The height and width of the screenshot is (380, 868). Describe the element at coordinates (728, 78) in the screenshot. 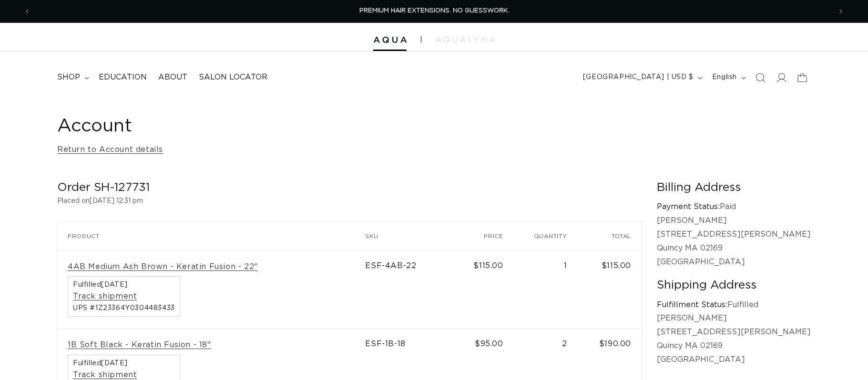

I see `button: English` at that location.